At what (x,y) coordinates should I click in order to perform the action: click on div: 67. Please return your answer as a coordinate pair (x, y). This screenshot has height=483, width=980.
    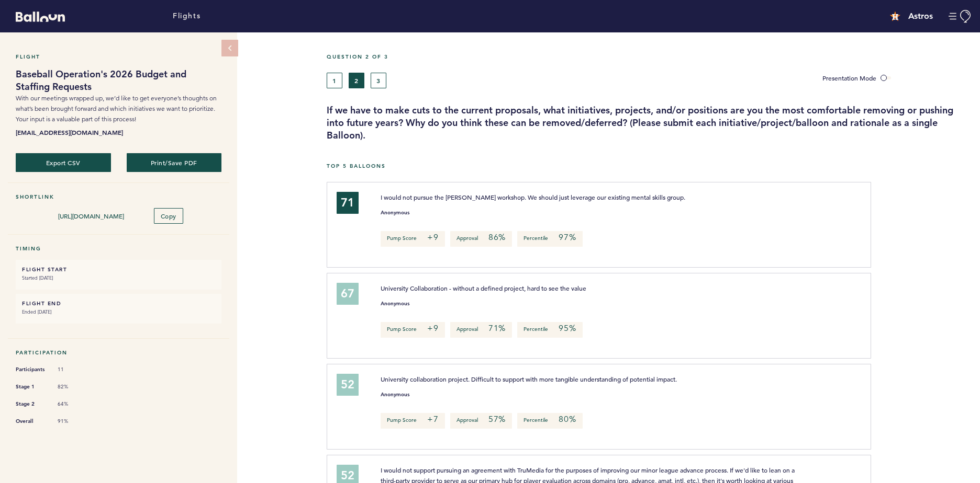
    Looking at the image, I should click on (348, 294).